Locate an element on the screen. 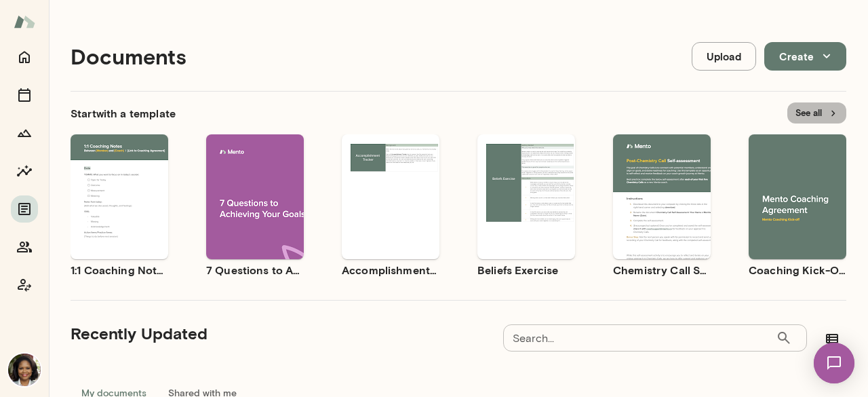  img: Mento is located at coordinates (24, 22).